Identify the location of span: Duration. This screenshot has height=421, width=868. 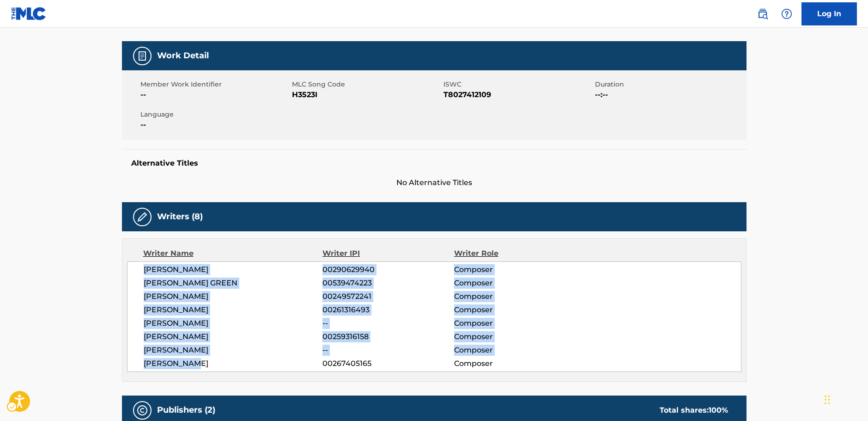
(669, 84).